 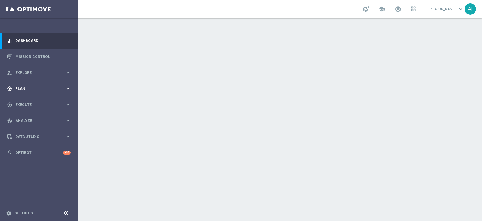 What do you see at coordinates (10, 89) in the screenshot?
I see `i: gps_fixed` at bounding box center [10, 89].